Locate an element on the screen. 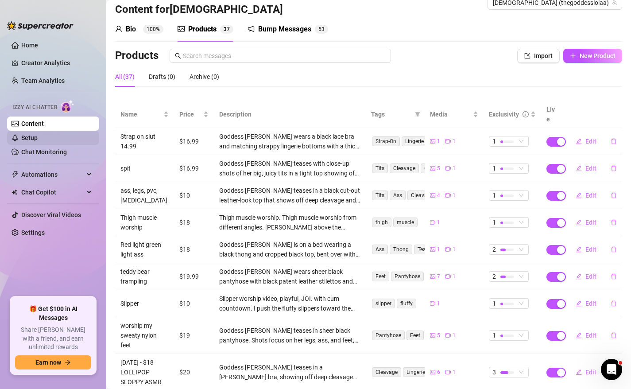 This screenshot has height=389, width=631. span: search is located at coordinates (178, 56).